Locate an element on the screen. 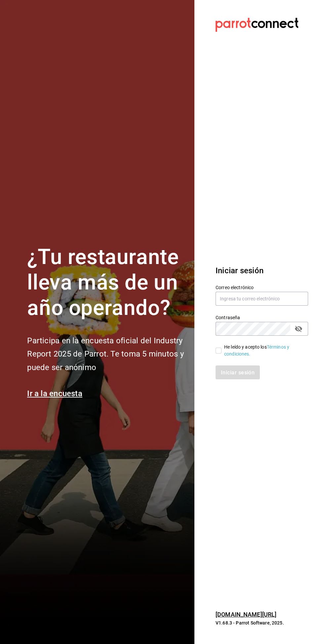 This screenshot has height=644, width=324. font: Participa en la encuesta oficial del Industry Report 2025 de Parrot. Te toma 5 minutos y puede se... is located at coordinates (105, 354).